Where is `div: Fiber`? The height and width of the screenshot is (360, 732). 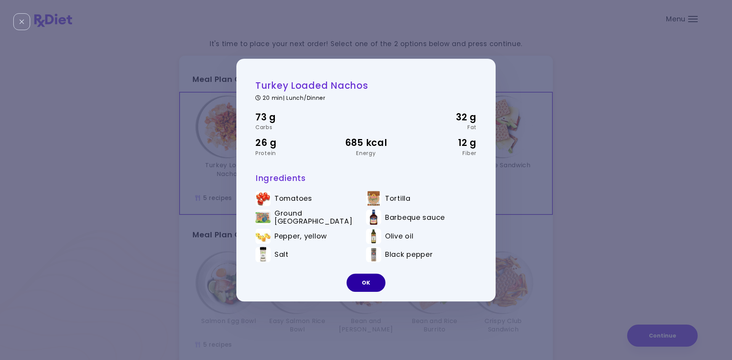
div: Fiber is located at coordinates (439, 153).